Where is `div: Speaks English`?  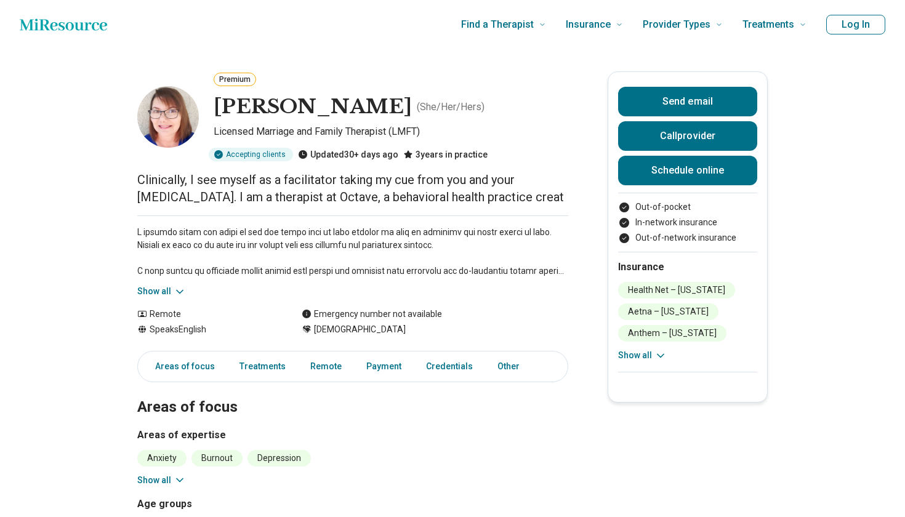
div: Speaks English is located at coordinates (207, 329).